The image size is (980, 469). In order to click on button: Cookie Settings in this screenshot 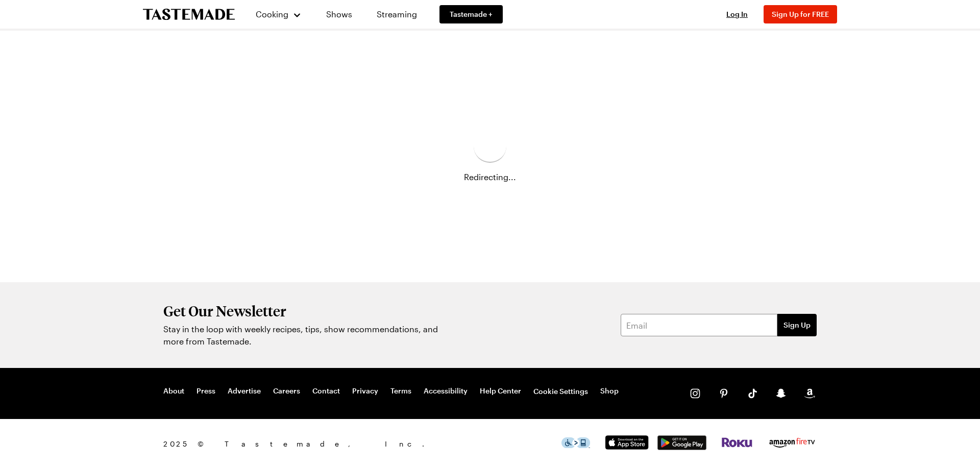, I will do `click(560, 392)`.